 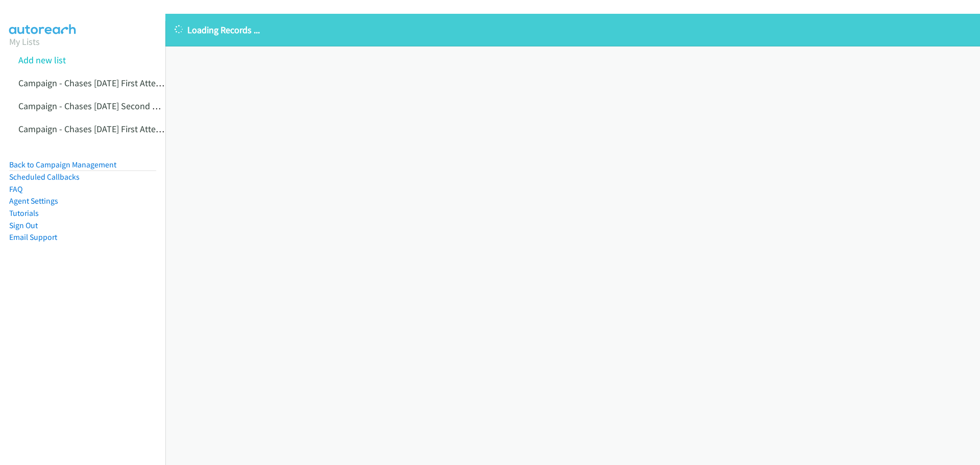 I want to click on a: Email Support, so click(x=33, y=237).